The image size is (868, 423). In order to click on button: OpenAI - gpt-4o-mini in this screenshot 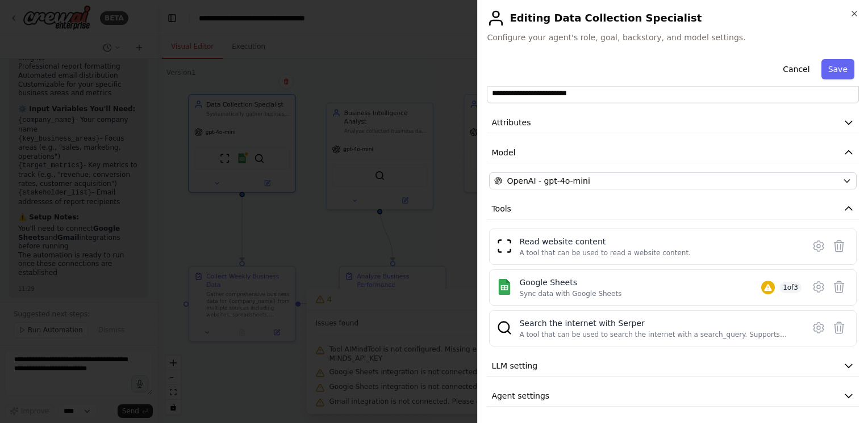, I will do `click(673, 181)`.